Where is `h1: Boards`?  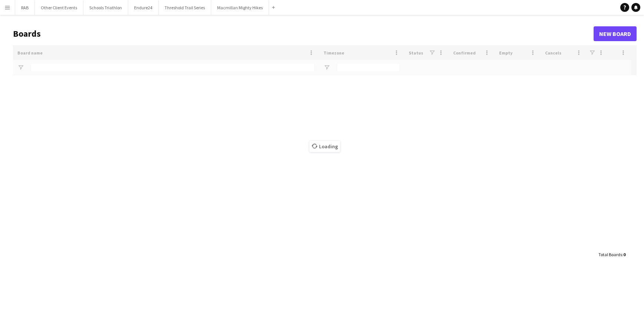 h1: Boards is located at coordinates (303, 34).